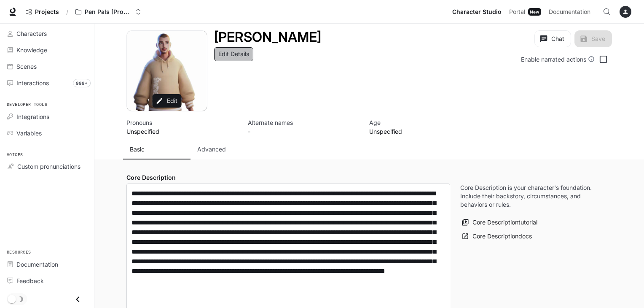  What do you see at coordinates (109, 12) in the screenshot?
I see `p: Pen Pals [Production]` at bounding box center [109, 12].